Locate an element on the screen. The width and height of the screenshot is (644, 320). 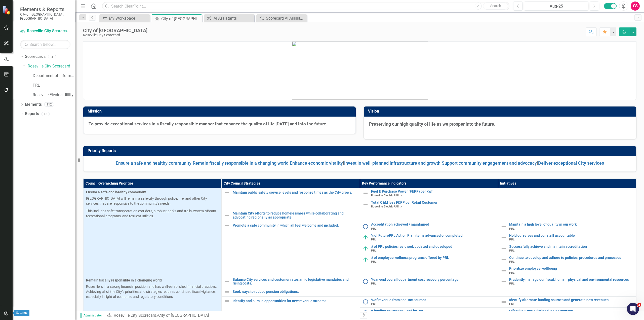
a: Promote a safe community in which all feel welcome and included. is located at coordinates (295, 225).